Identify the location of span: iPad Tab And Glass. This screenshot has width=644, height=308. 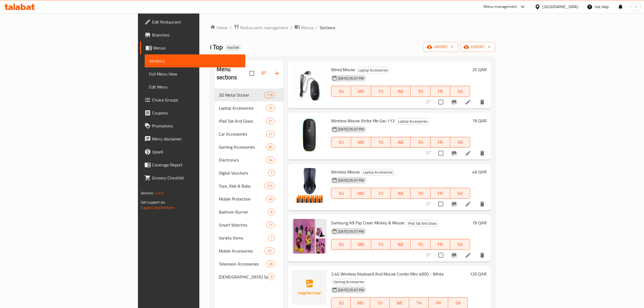
(242, 121).